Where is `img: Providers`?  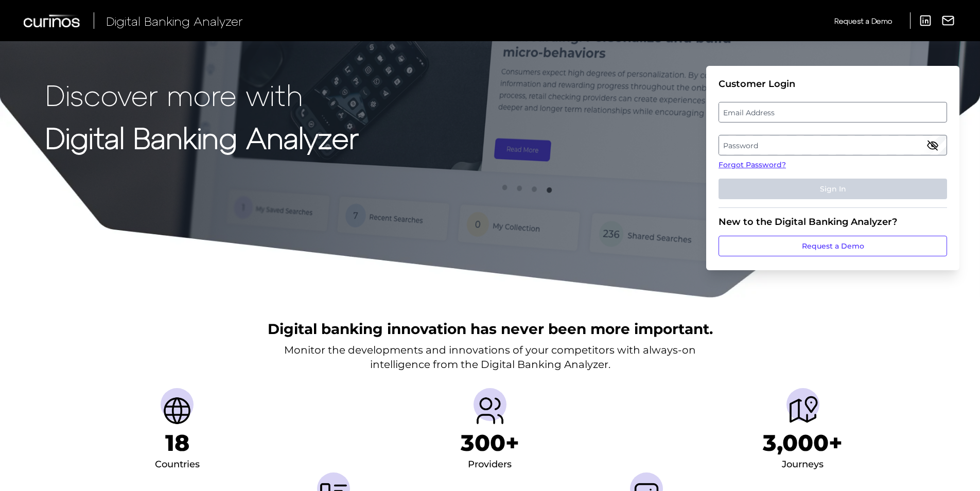
img: Providers is located at coordinates (490, 411).